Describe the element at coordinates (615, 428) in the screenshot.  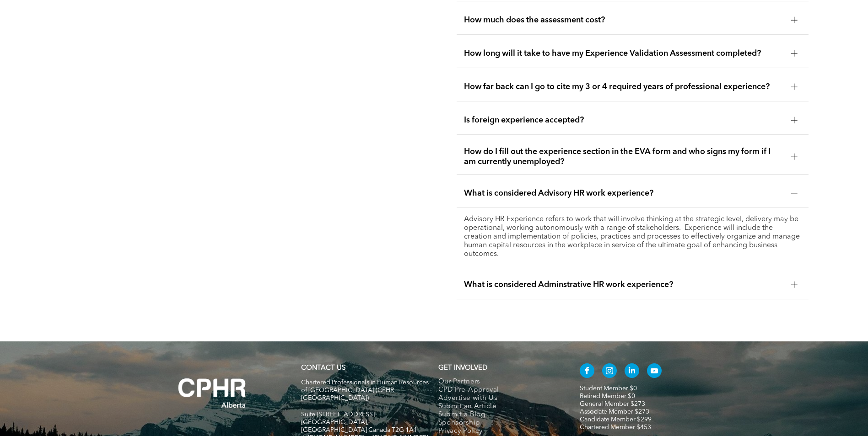
I see `a: Chartered Member $453` at that location.